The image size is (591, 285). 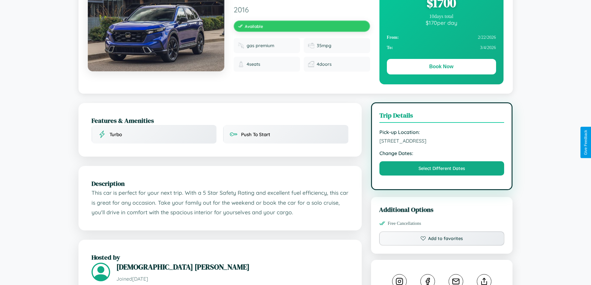 I want to click on h2: Features & Amenities, so click(x=220, y=120).